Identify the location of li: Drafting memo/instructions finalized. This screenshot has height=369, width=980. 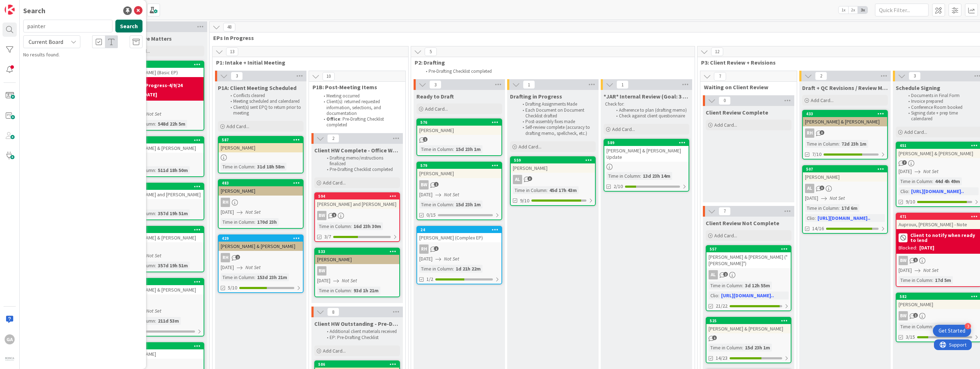
(361, 161).